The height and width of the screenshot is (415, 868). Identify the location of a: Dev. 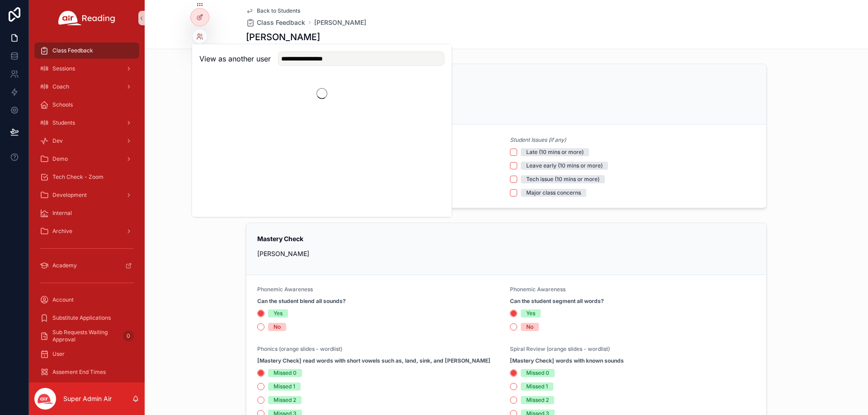
(87, 141).